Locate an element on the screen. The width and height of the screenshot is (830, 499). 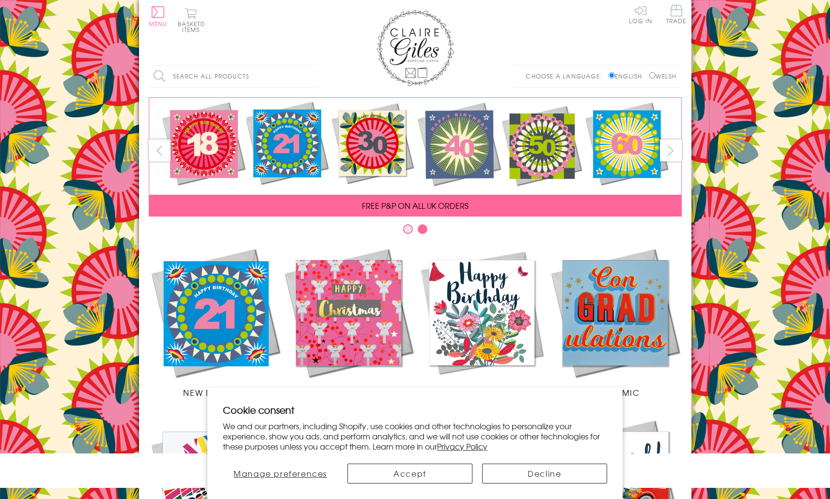
a: Log In is located at coordinates (641, 14).